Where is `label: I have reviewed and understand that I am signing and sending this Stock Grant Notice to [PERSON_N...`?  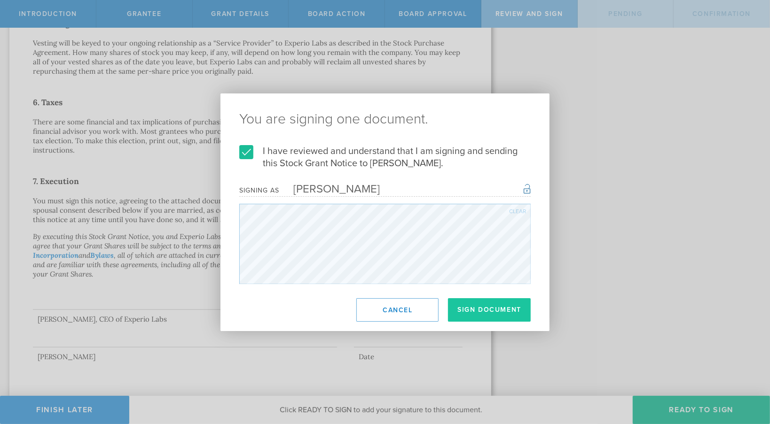 label: I have reviewed and understand that I am signing and sending this Stock Grant Notice to [PERSON_N... is located at coordinates (385, 157).